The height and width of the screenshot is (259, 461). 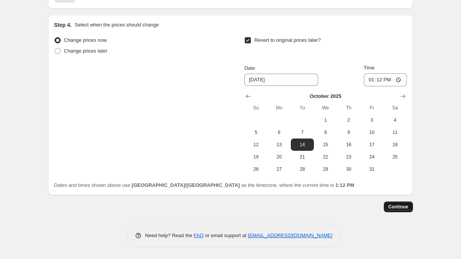 I want to click on span: 12, so click(x=256, y=145).